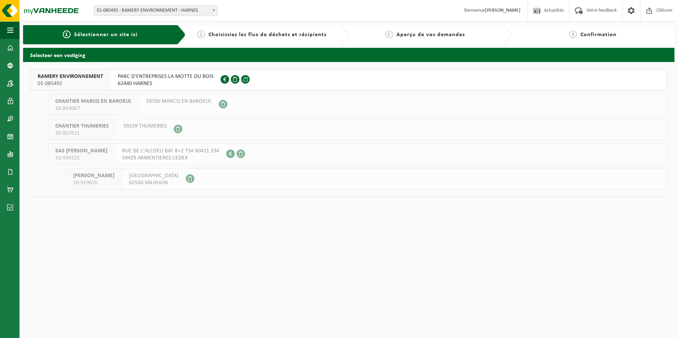 This screenshot has height=338, width=678. What do you see at coordinates (389, 34) in the screenshot?
I see `span: 3` at bounding box center [389, 34].